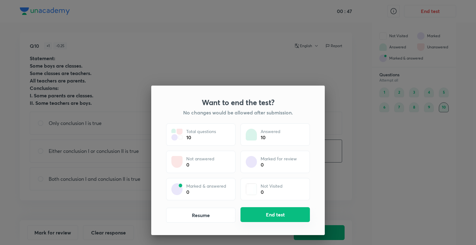  What do you see at coordinates (206, 186) in the screenshot?
I see `p: Marked & answered` at bounding box center [206, 186].